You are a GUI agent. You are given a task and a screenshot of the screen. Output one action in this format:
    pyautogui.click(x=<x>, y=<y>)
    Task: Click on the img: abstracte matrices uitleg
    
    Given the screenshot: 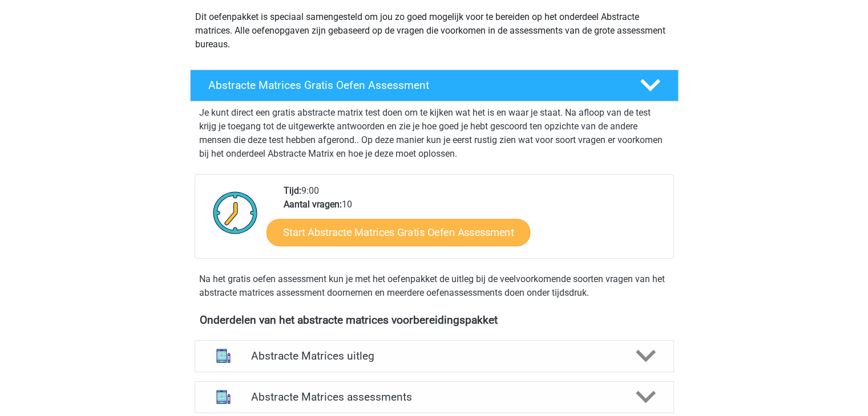 What is the action you would take?
    pyautogui.click(x=223, y=356)
    